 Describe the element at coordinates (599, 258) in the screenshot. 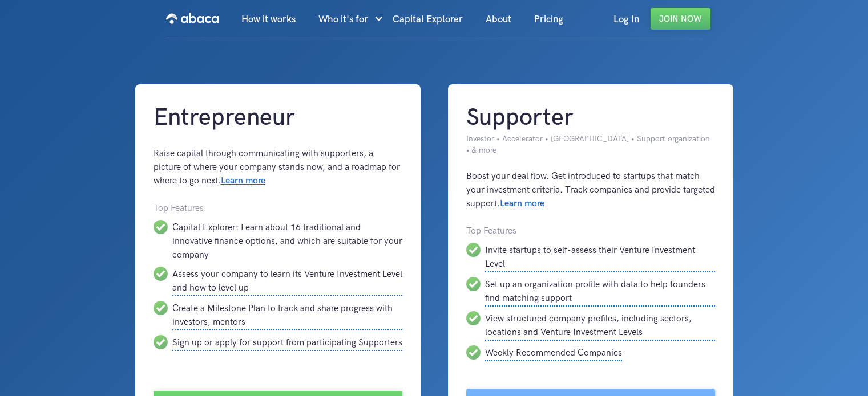

I see `div: Invite startups to self-assess their Venture Investment Level` at that location.